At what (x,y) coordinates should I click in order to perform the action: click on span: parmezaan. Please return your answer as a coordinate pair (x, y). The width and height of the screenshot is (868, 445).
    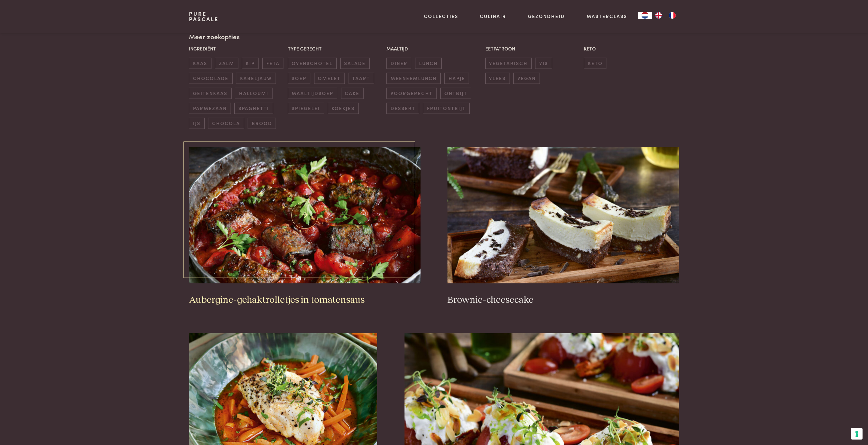
    Looking at the image, I should click on (210, 108).